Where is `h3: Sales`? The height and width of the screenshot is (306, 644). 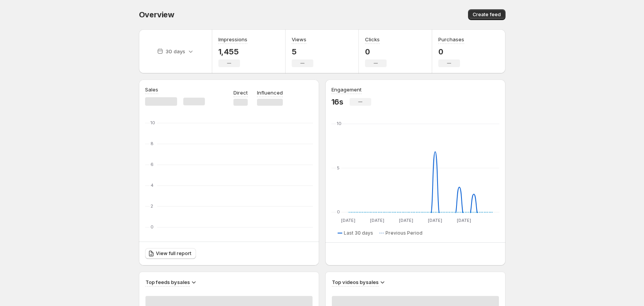 h3: Sales is located at coordinates (152, 90).